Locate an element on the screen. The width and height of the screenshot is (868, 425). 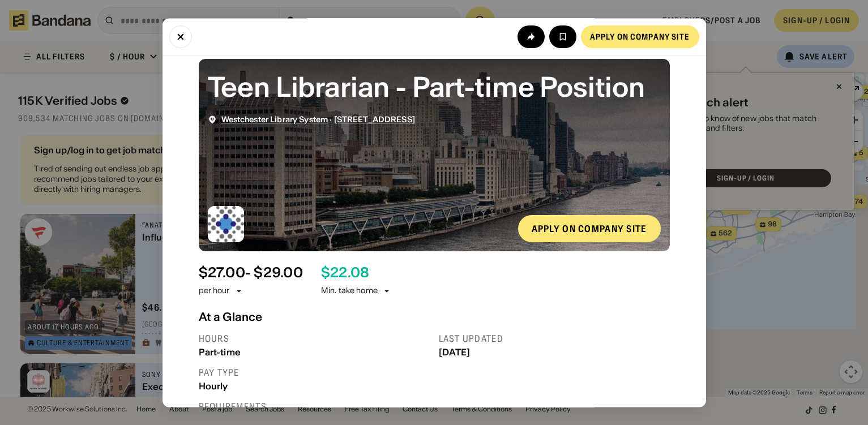
div: Pay type is located at coordinates (314, 372).